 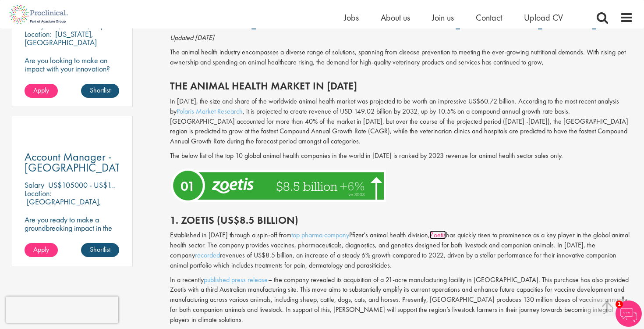 What do you see at coordinates (395, 18) in the screenshot?
I see `span: About us` at bounding box center [395, 18].